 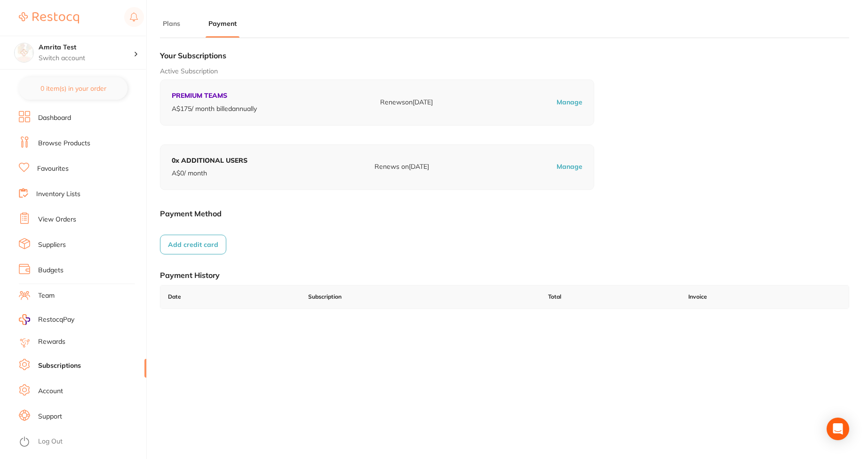 I want to click on button: Payment, so click(x=223, y=24).